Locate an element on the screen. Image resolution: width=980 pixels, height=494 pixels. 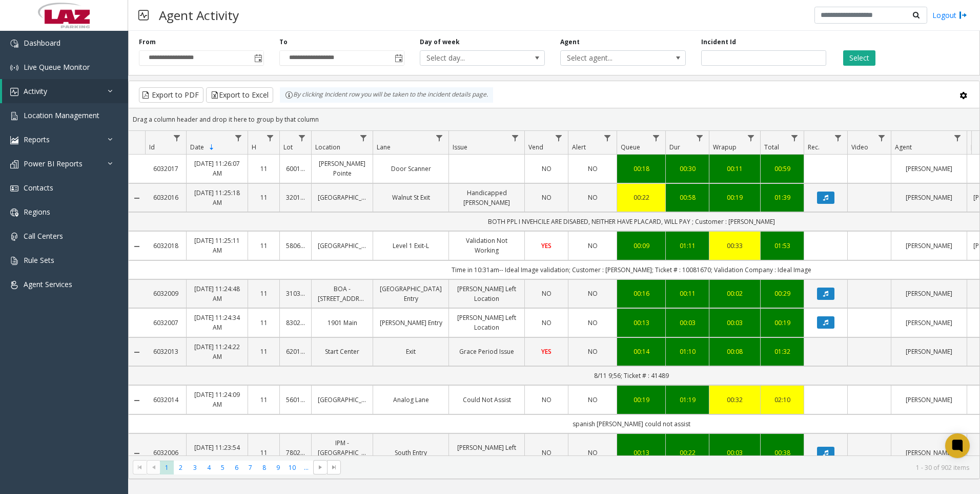
span: Page 2 is located at coordinates (180, 467).